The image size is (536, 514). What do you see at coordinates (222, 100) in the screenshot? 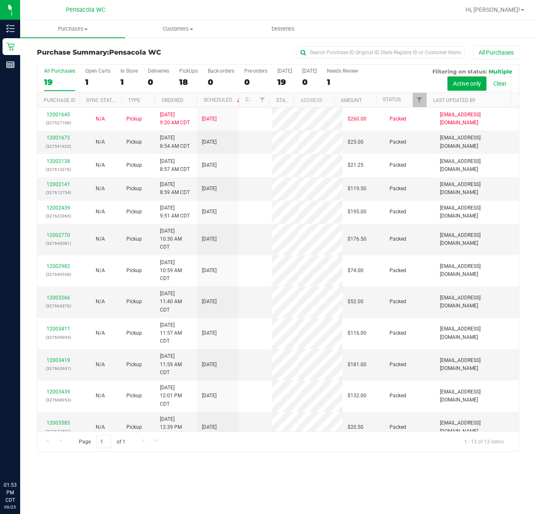
I see `a: Scheduled` at bounding box center [222, 100].